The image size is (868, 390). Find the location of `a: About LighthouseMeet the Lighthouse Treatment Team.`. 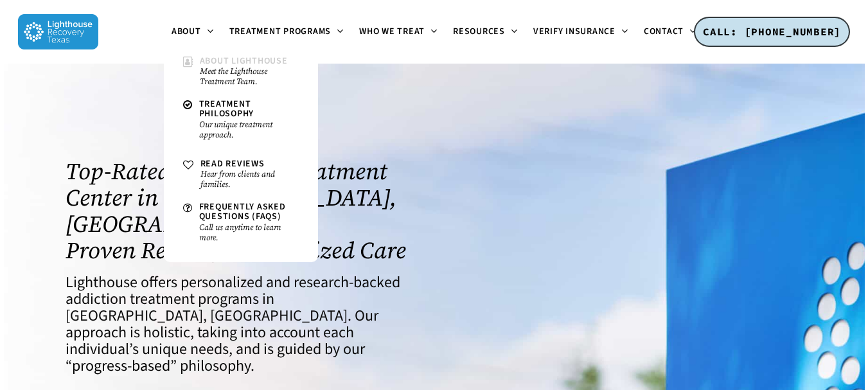

a: About LighthouseMeet the Lighthouse Treatment Team. is located at coordinates (241, 71).